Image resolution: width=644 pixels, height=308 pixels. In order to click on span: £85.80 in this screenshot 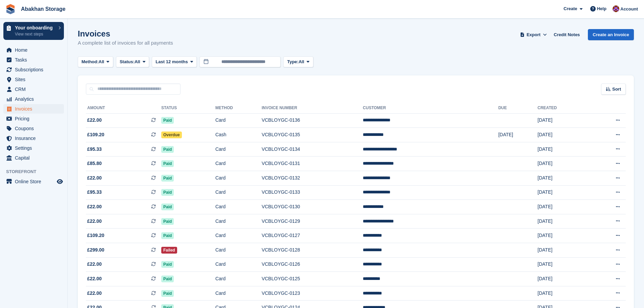, I will do `click(94, 163)`.